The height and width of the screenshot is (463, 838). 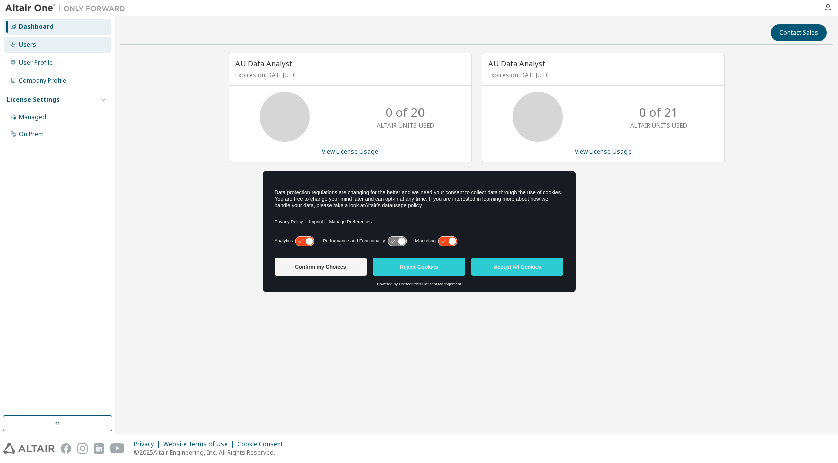 What do you see at coordinates (799, 33) in the screenshot?
I see `button: Contact Sales` at bounding box center [799, 33].